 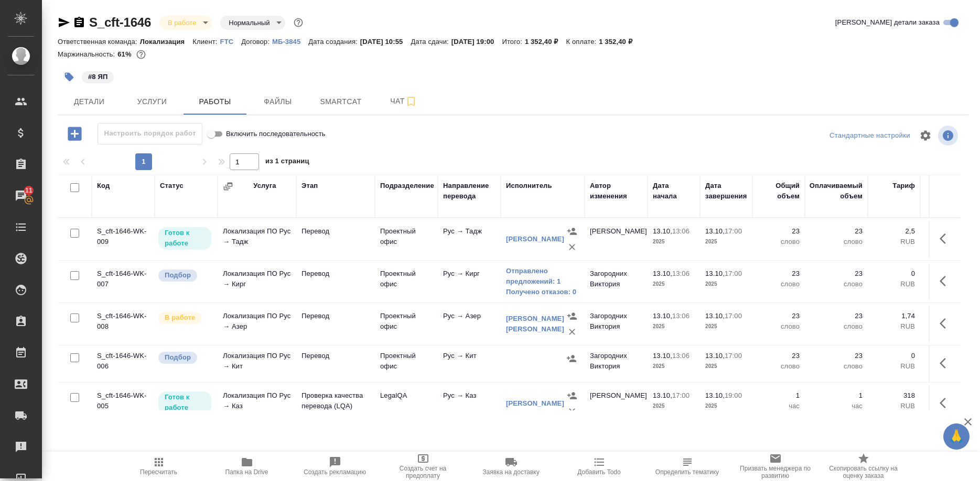 What do you see at coordinates (779, 191) in the screenshot?
I see `div: Общий объем` at bounding box center [779, 191].